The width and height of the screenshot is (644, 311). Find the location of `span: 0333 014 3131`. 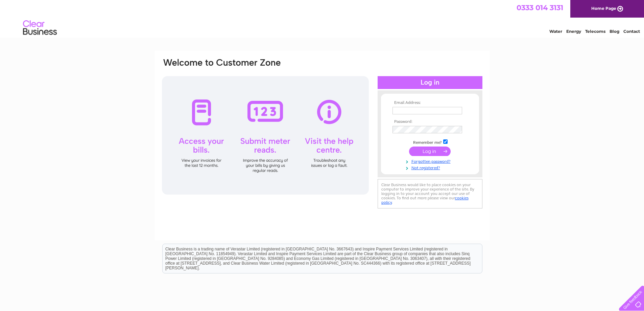

span: 0333 014 3131 is located at coordinates (540, 8).